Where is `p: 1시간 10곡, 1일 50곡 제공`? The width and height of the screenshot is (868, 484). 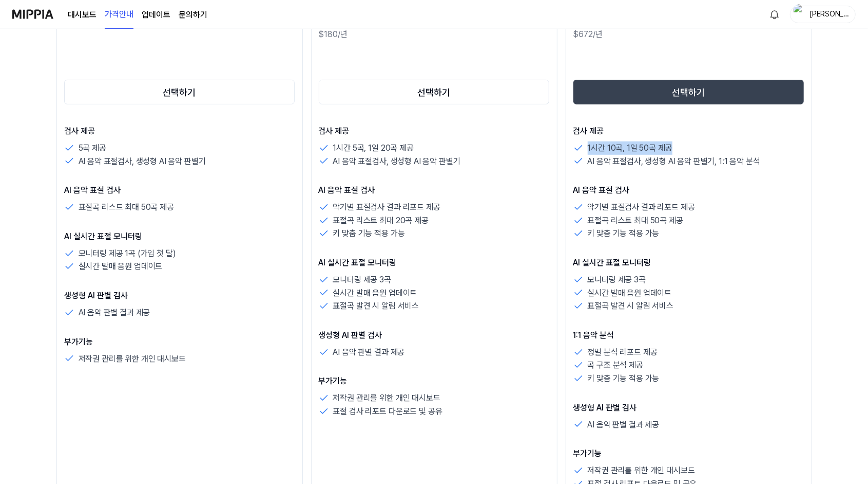 p: 1시간 10곡, 1일 50곡 제공 is located at coordinates (630, 148).